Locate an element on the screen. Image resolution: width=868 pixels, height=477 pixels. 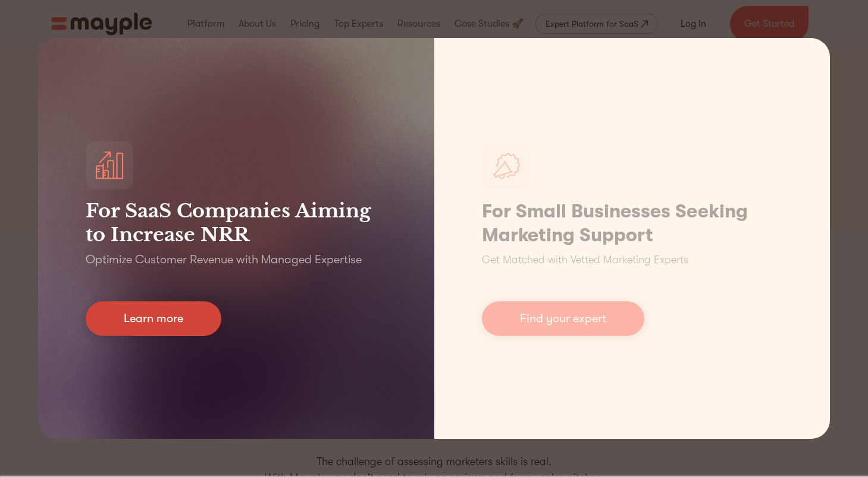
a: Find your expert is located at coordinates (563, 318).